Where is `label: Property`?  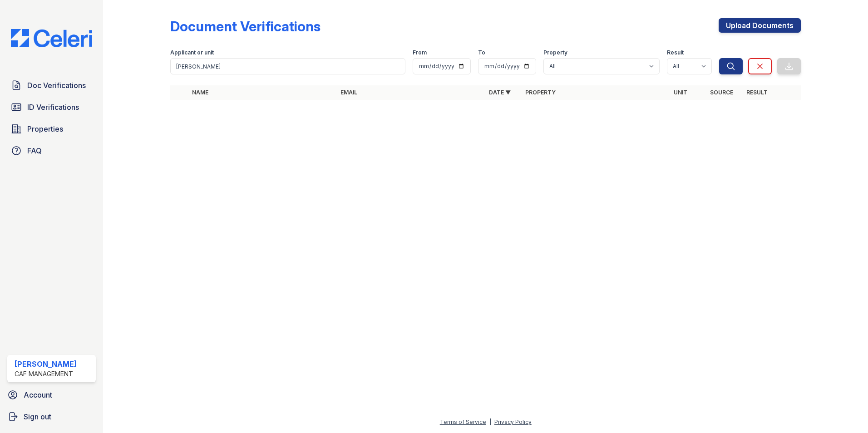 label: Property is located at coordinates (555, 53).